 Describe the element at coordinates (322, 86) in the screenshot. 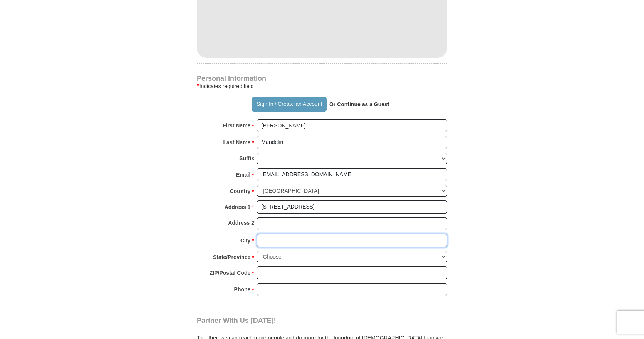

I see `div: Indicates required field` at that location.